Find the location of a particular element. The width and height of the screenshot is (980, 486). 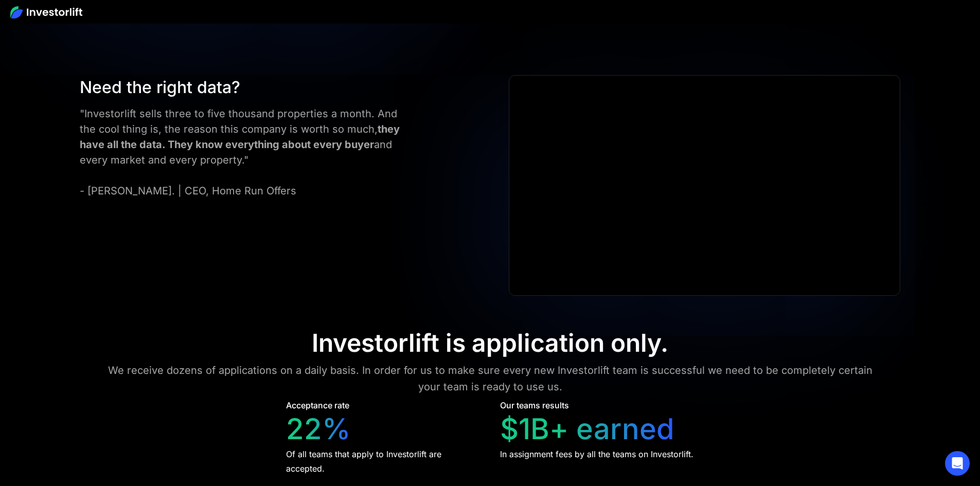

div: Acceptance rate is located at coordinates (318, 405).